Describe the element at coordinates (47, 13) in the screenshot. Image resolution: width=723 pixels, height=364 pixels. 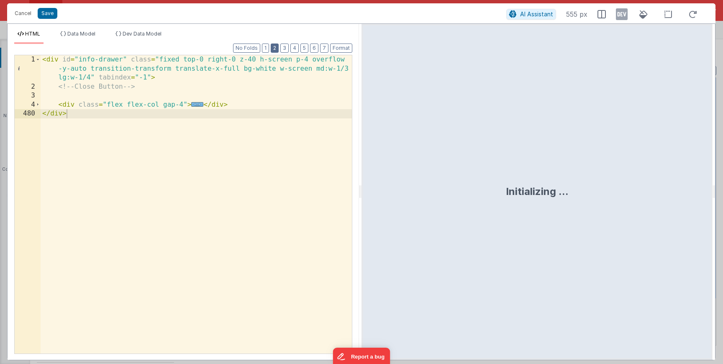
I see `button: Save` at that location.